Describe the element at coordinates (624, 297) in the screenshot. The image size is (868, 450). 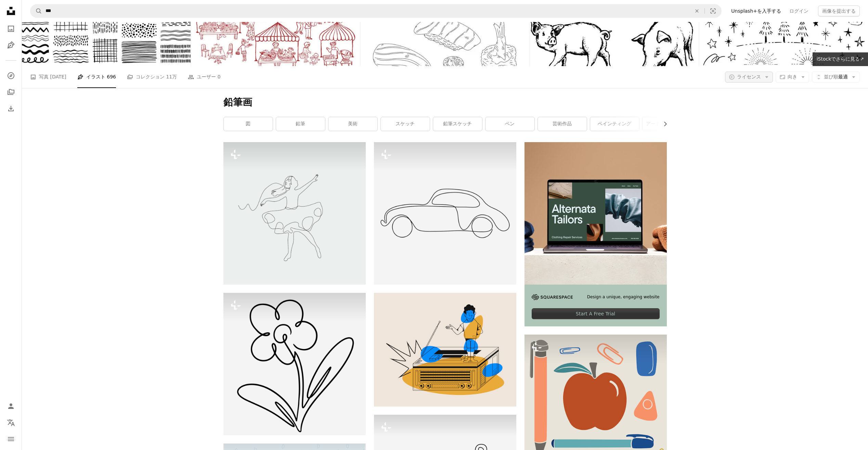
I see `span: Design a unique, engaging website` at that location.